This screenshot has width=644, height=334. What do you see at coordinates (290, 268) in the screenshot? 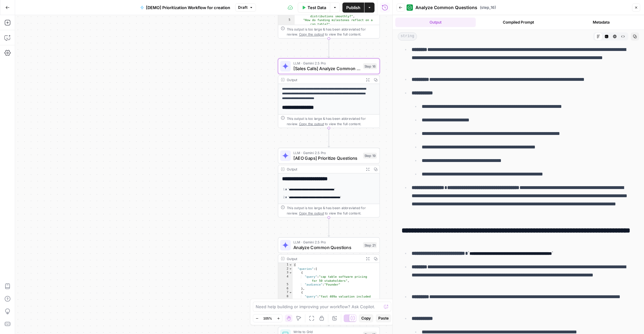
I see `span: Toggle code folding, rows 2 through 83` at bounding box center [290, 268].